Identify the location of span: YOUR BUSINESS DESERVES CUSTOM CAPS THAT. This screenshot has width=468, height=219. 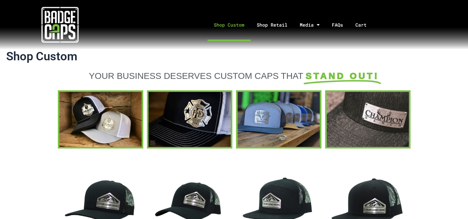
(196, 76).